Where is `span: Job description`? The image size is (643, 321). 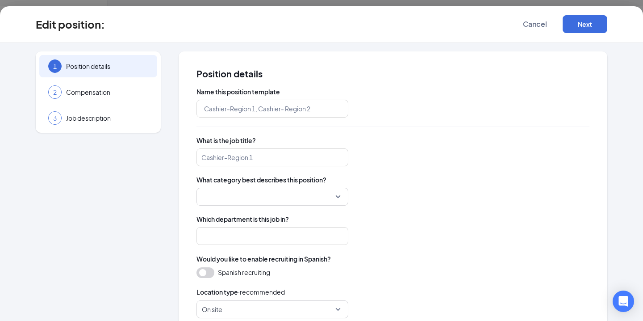 span: Job description is located at coordinates (107, 118).